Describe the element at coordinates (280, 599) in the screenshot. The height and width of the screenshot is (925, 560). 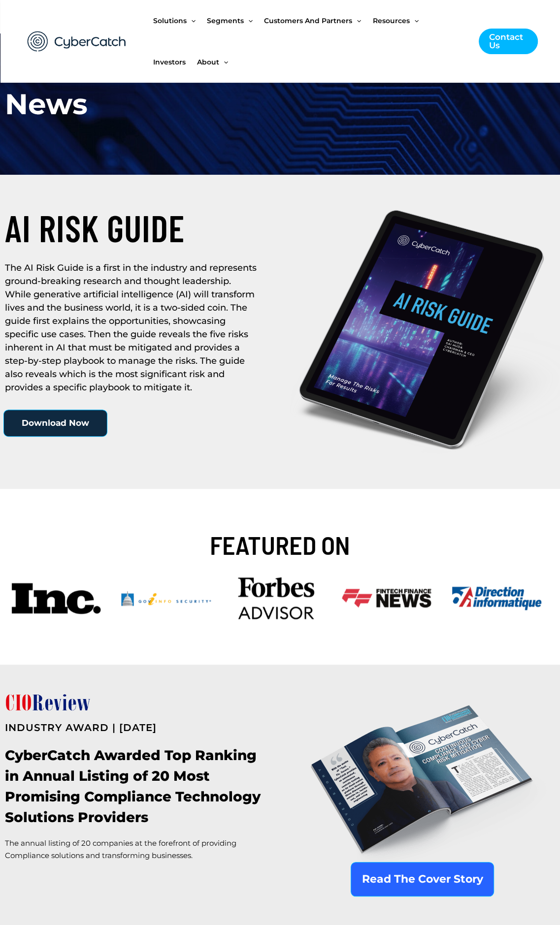
I see `img: ForbesAdvisor` at that location.